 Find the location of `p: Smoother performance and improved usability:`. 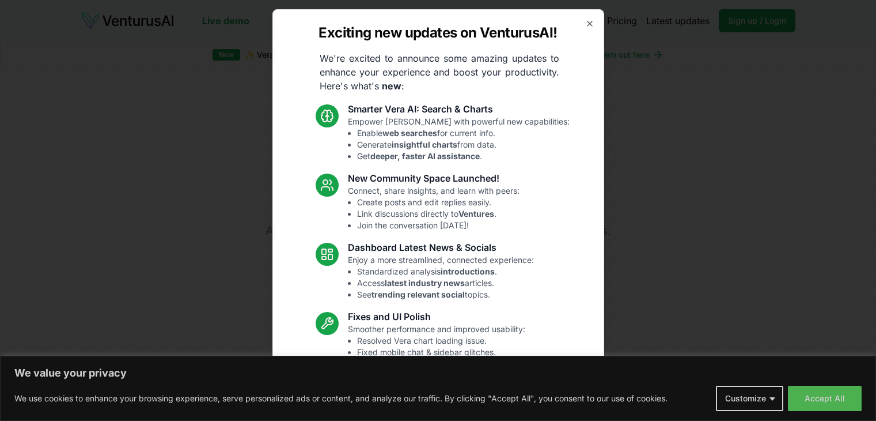

p: Smoother performance and improved usability: is located at coordinates (437, 346).